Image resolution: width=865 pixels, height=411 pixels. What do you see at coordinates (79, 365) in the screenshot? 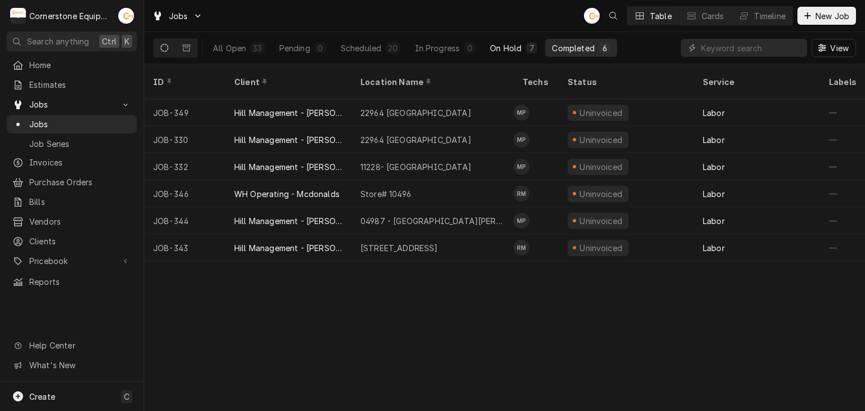
I see `span: What's New` at bounding box center [79, 365].